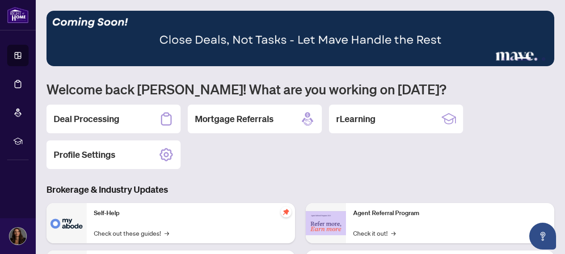 This screenshot has width=565, height=254. What do you see at coordinates (191, 213) in the screenshot?
I see `p: Self-Help` at bounding box center [191, 213].